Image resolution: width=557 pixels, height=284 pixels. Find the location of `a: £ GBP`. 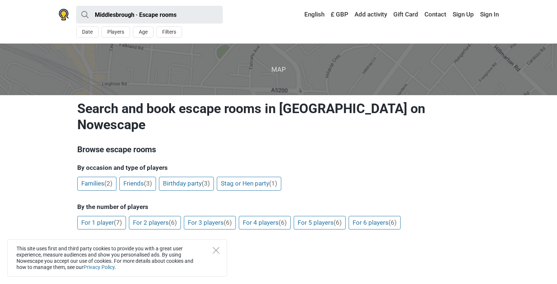

a: £ GBP is located at coordinates (339, 15).